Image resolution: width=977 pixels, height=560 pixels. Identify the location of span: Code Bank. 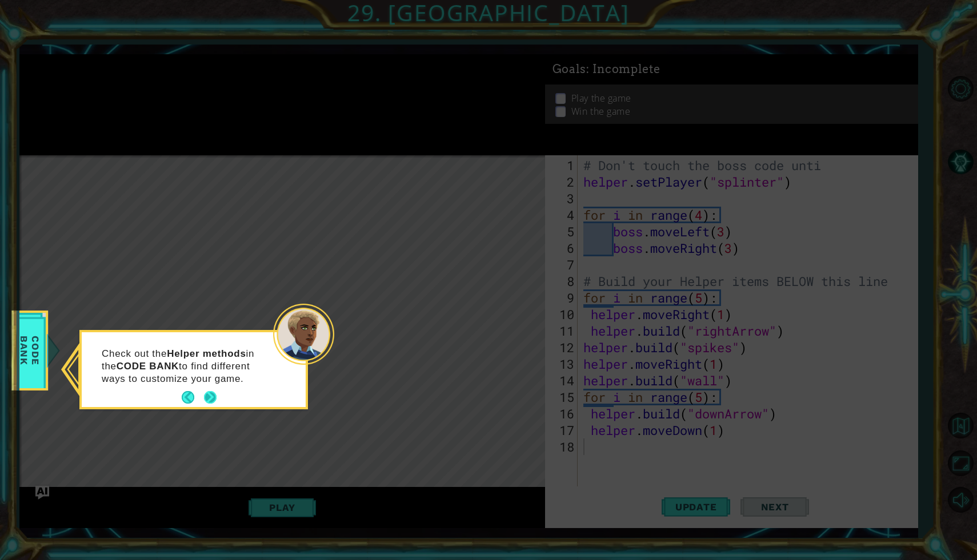
(30, 351).